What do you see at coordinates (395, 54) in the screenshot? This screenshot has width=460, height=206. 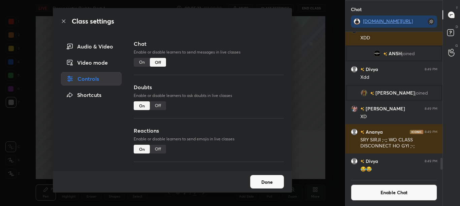 I see `span: ANSH` at bounding box center [395, 54].